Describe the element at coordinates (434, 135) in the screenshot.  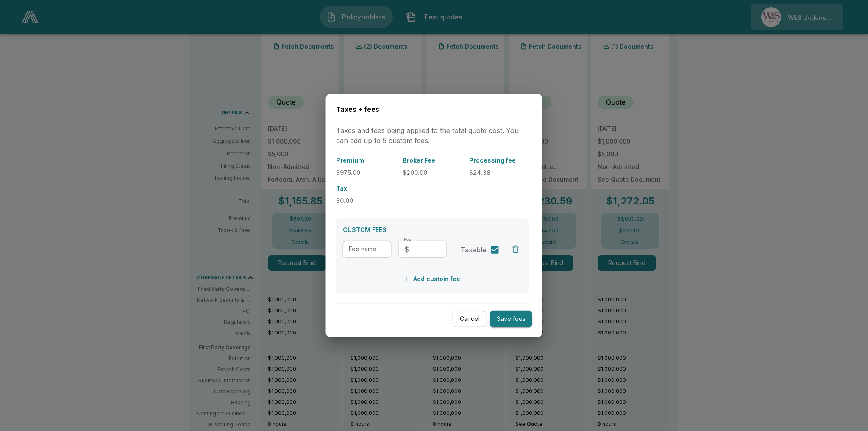
I see `p: Taxes and fees being applied to the total quote cost. You can add up to 5 custom fees.` at that location.